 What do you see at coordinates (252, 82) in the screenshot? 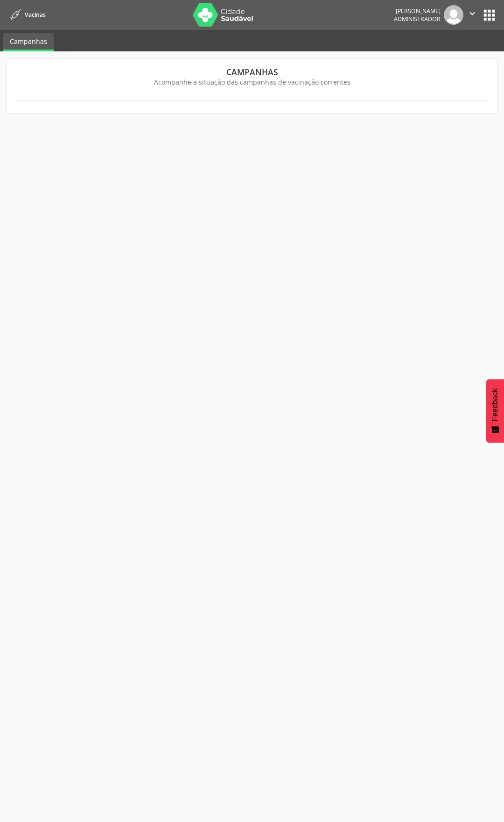
I see `div: Acompanhe a situação das campanhas de vacinação correntes` at bounding box center [252, 82].